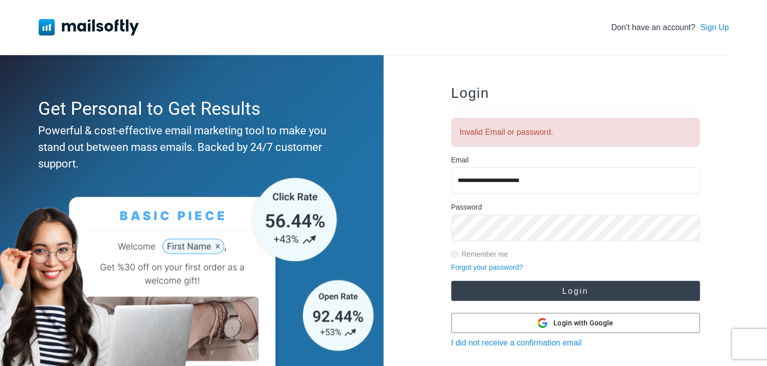 Image resolution: width=767 pixels, height=366 pixels. Describe the element at coordinates (485, 254) in the screenshot. I see `label: Remember me` at that location.